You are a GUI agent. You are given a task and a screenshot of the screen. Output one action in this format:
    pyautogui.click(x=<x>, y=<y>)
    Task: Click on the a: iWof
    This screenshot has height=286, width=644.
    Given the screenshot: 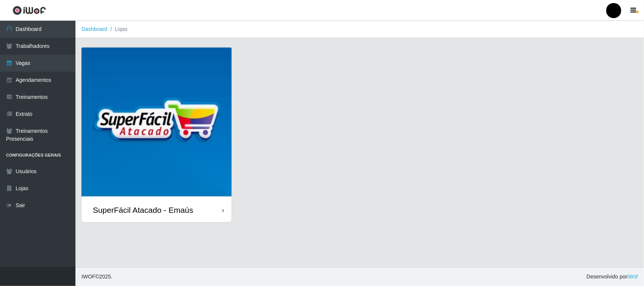 What is the action you would take?
    pyautogui.click(x=633, y=276)
    